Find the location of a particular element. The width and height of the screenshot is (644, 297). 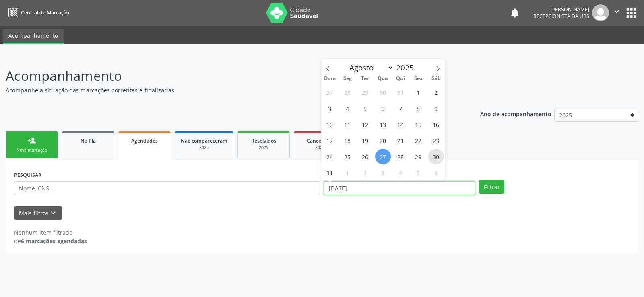

span: Agosto 26, 2025 is located at coordinates (365, 156).